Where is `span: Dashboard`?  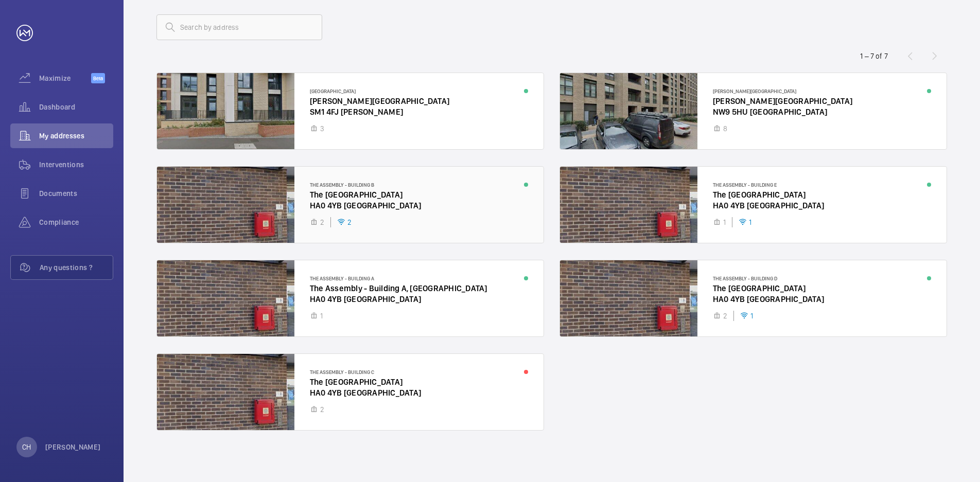
span: Dashboard is located at coordinates (76, 107).